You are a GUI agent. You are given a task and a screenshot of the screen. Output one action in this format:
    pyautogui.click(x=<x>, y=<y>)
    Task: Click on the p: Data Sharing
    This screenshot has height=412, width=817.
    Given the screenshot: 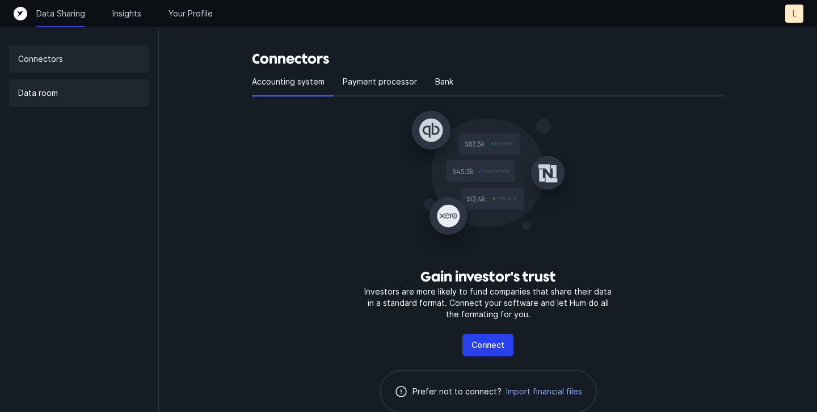 What is the action you would take?
    pyautogui.click(x=61, y=14)
    